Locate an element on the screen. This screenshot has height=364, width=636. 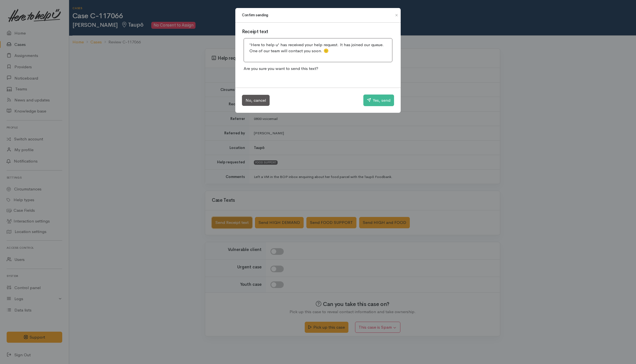
h1: Confirm sending is located at coordinates (255, 15).